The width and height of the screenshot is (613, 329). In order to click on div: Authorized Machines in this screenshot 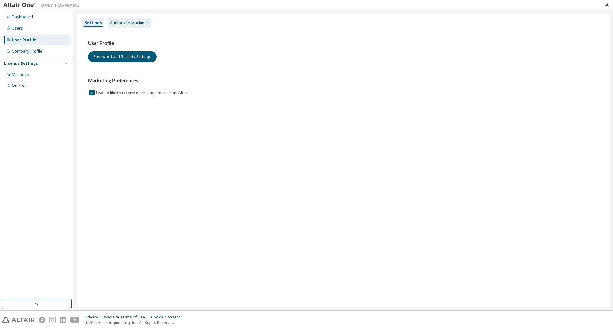, I will do `click(129, 23)`.